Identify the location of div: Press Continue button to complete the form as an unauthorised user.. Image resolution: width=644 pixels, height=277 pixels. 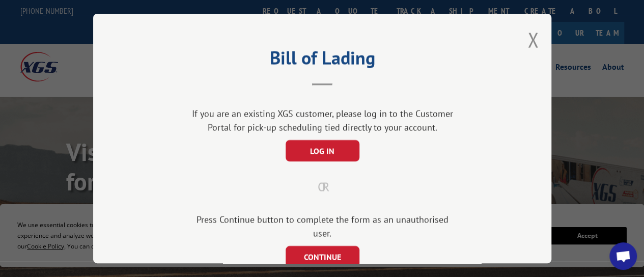
(322, 226).